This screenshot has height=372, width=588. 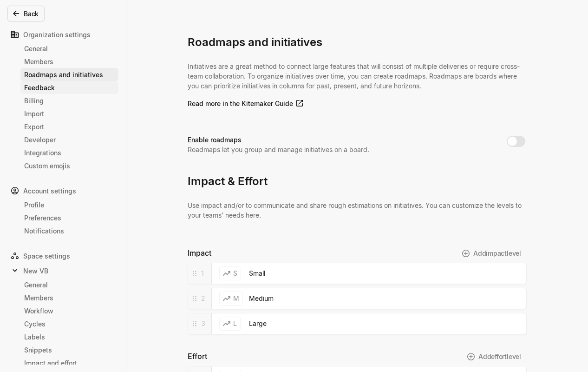 I want to click on div: Impact and effort, so click(x=69, y=362).